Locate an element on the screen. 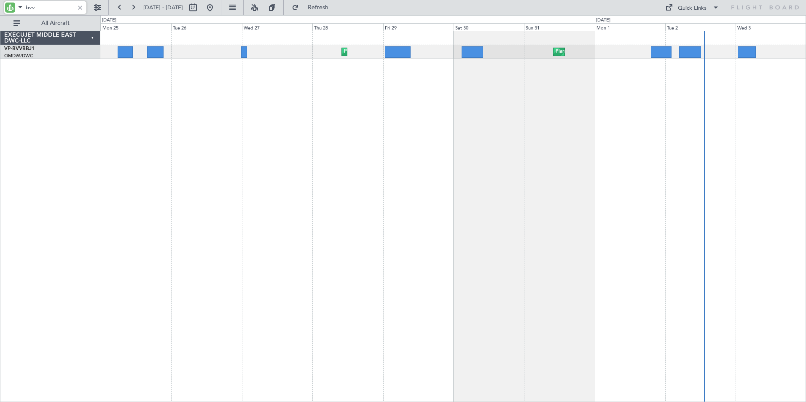 The height and width of the screenshot is (402, 806). div: Mon 25 is located at coordinates (136, 27).